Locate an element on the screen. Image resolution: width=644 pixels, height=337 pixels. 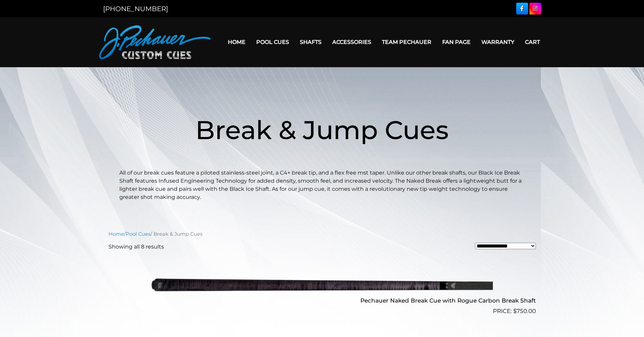
span: Break & Jump Cues is located at coordinates (322, 130).